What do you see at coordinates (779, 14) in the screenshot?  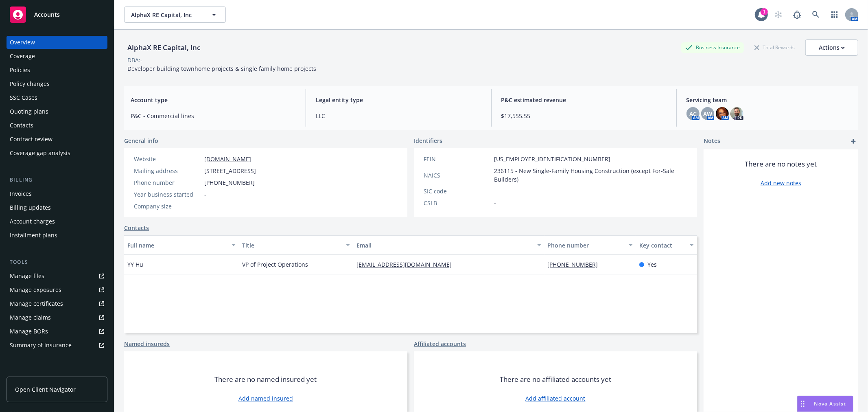 I see `a: Start snowing` at bounding box center [779, 14].